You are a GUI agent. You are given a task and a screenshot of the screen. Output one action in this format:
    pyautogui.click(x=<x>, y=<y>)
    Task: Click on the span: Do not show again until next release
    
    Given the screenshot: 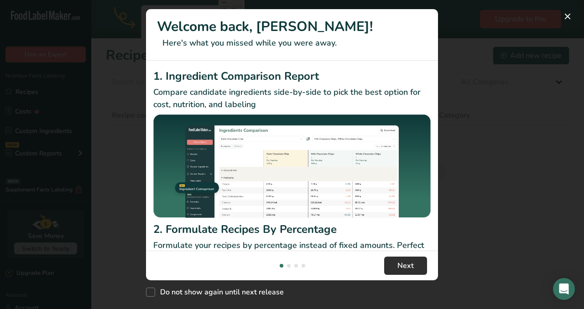 What is the action you would take?
    pyautogui.click(x=220, y=293)
    